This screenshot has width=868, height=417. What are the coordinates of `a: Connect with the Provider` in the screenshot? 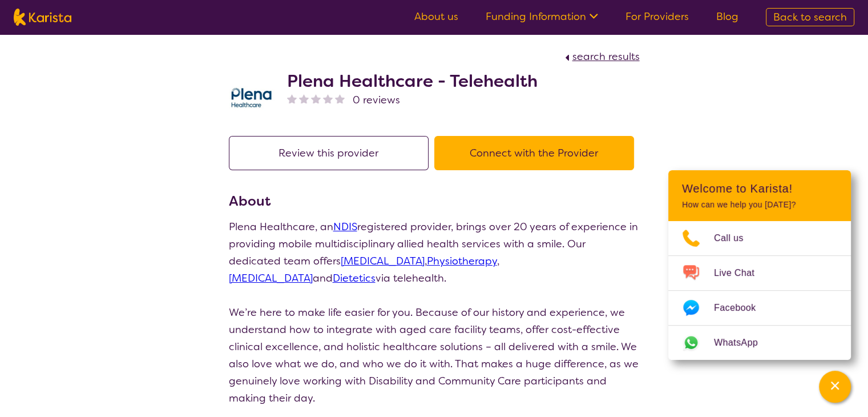 It's located at (537, 153).